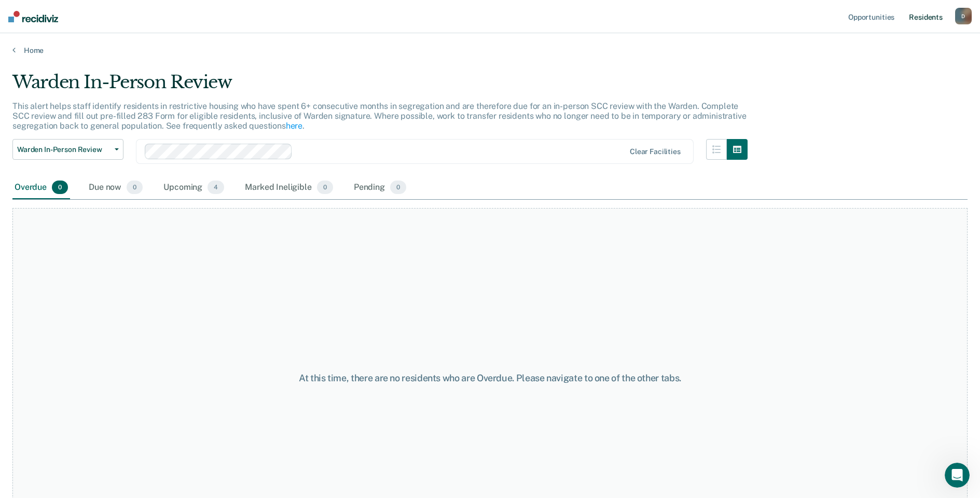 This screenshot has height=498, width=980. I want to click on p: How can we help?, so click(104, 153).